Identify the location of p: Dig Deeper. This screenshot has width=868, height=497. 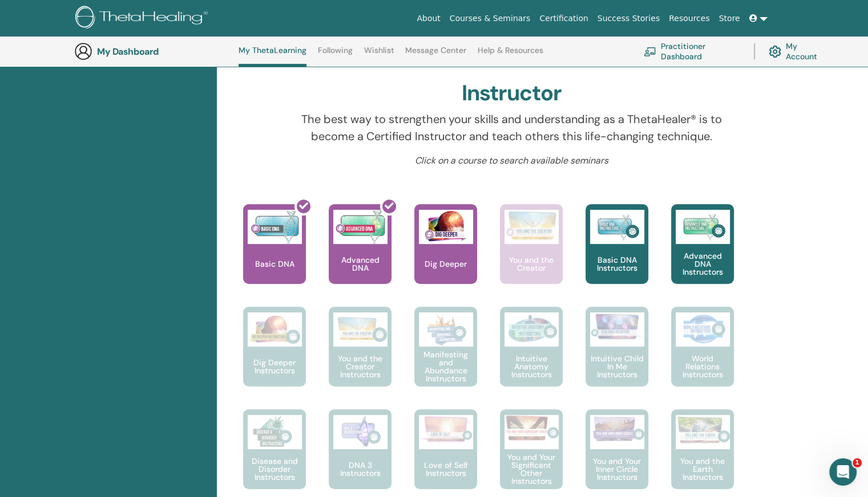
(445, 264).